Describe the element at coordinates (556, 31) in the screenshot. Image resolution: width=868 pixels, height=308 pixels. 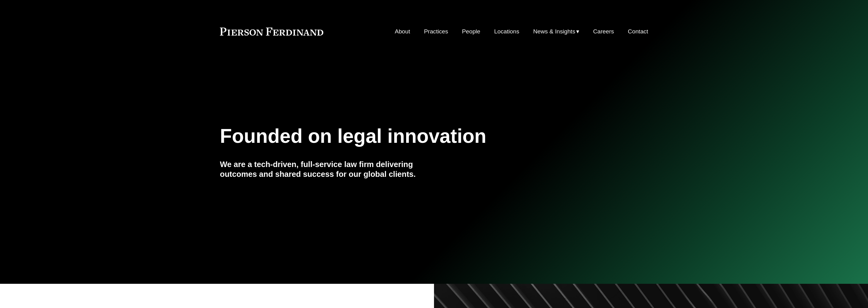
I see `a: folder dropdown` at that location.